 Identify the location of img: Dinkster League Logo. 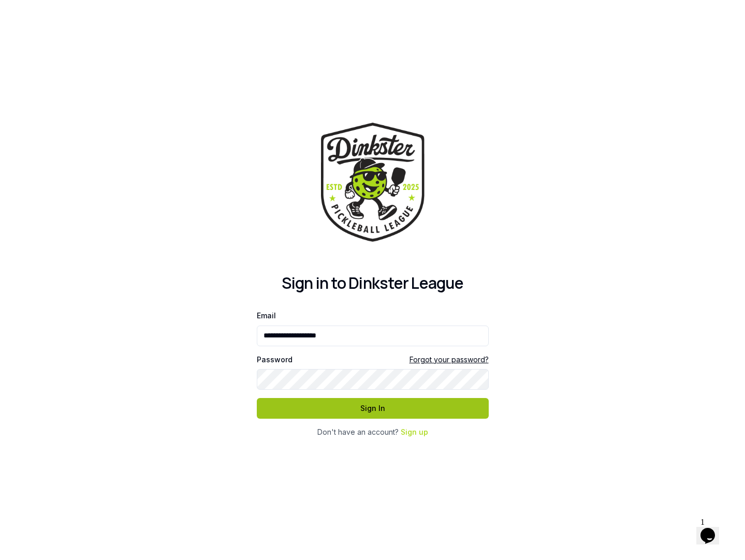
(373, 181).